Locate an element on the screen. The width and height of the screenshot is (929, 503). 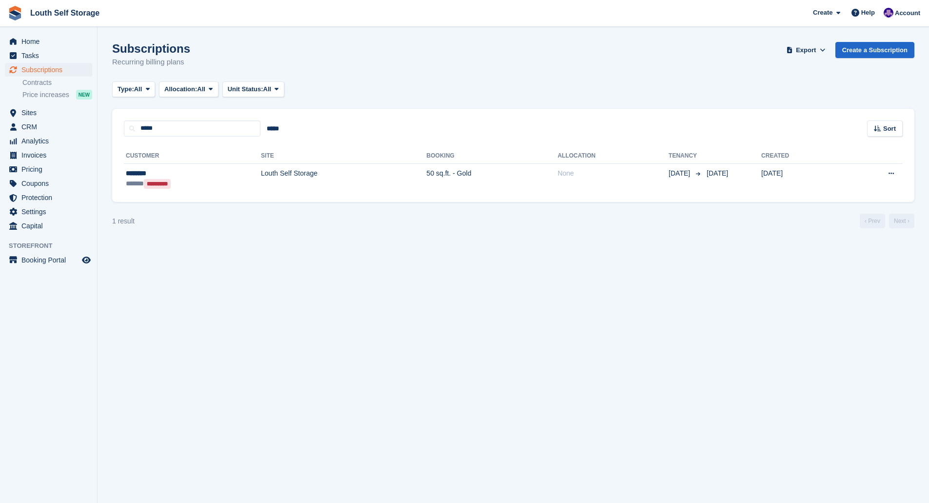
nav: Page is located at coordinates (887, 221).